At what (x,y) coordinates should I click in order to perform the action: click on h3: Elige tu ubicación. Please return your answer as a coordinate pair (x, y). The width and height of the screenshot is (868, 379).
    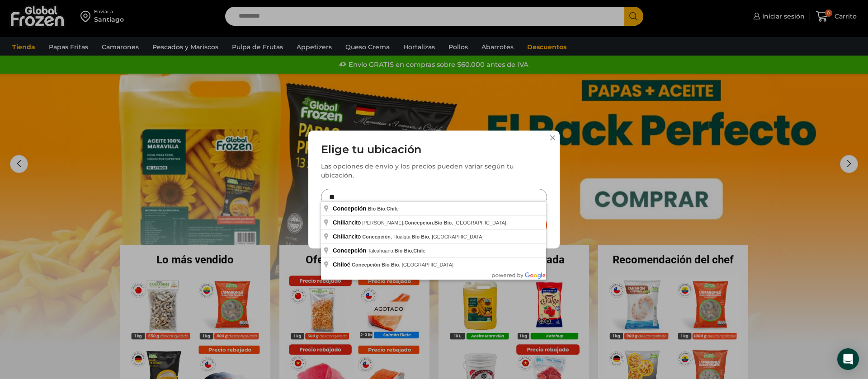
    Looking at the image, I should click on (434, 150).